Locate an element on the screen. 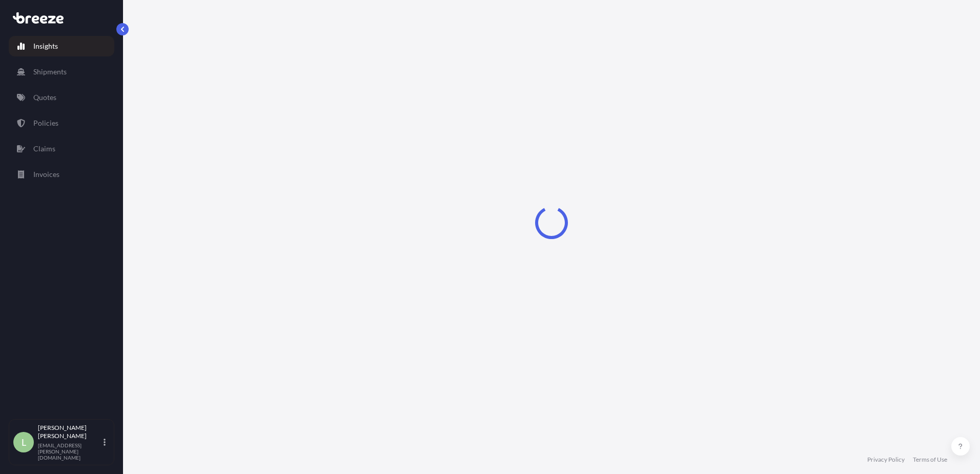 The image size is (980, 474). a: Claims is located at coordinates (61, 149).